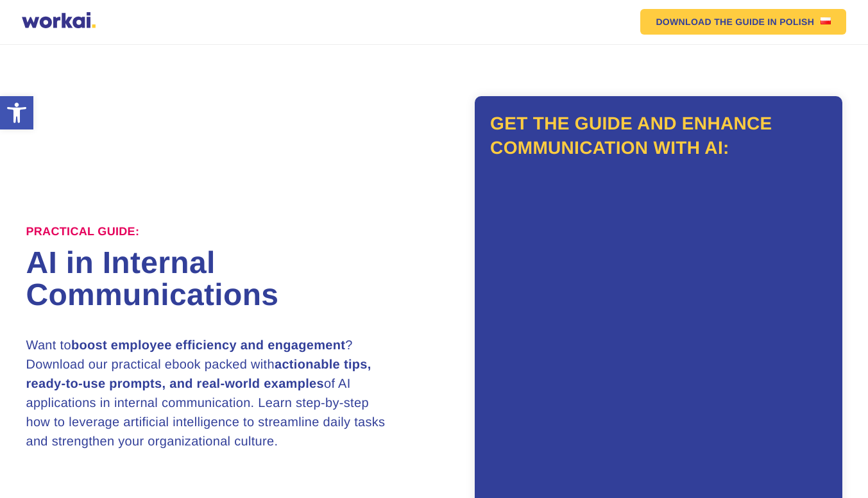  Describe the element at coordinates (208, 345) in the screenshot. I see `strong: boost employee efficiency and engagement` at that location.